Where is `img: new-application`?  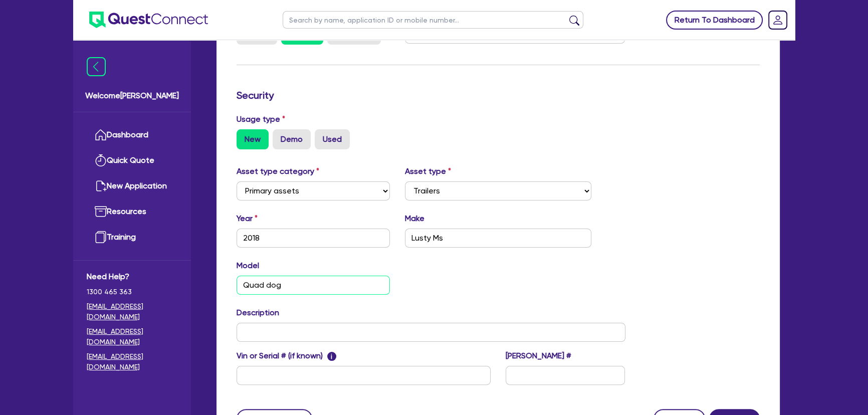 img: new-application is located at coordinates (101, 186).